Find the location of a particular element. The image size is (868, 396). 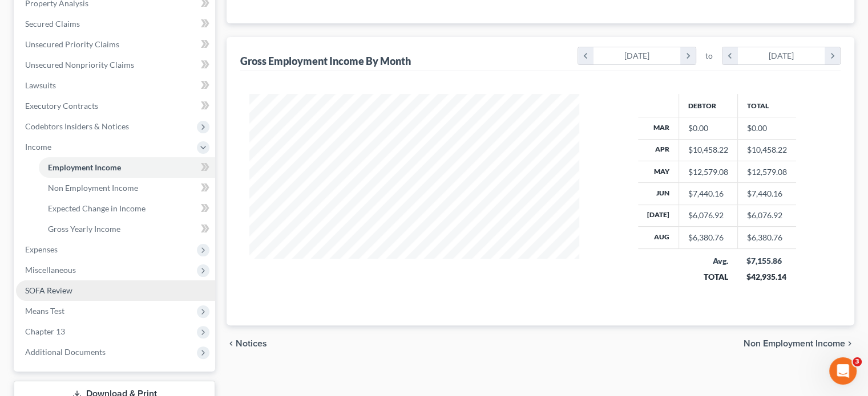

span: Unsecured Nonpriority Claims is located at coordinates (79, 65).